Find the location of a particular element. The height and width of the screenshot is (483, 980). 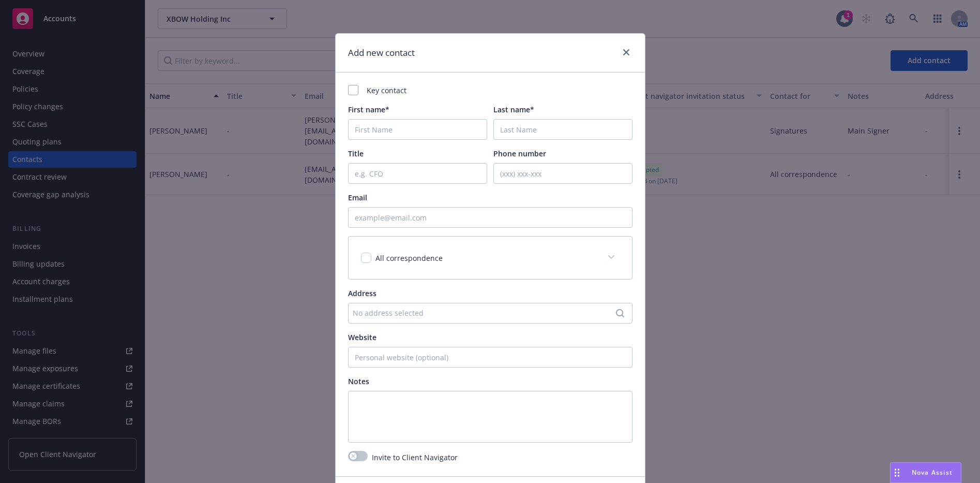

span: Address is located at coordinates (362, 293).